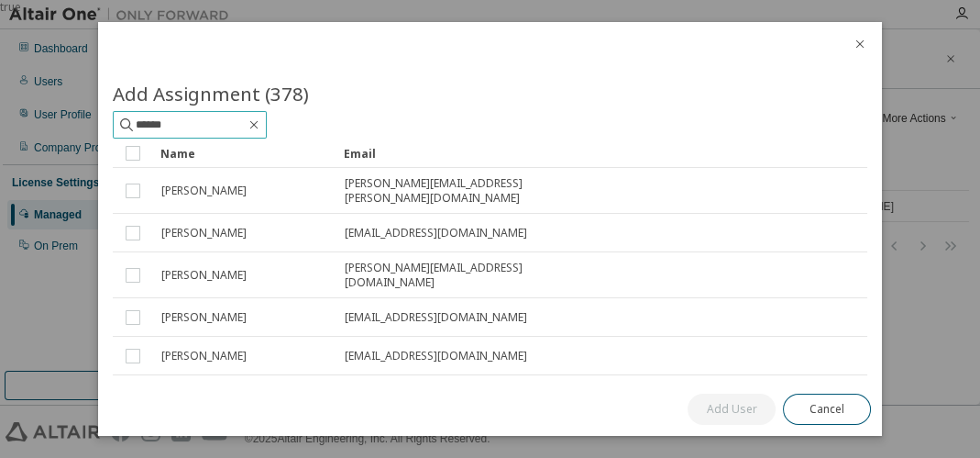  What do you see at coordinates (471, 153) in the screenshot?
I see `div: Email` at bounding box center [471, 153].